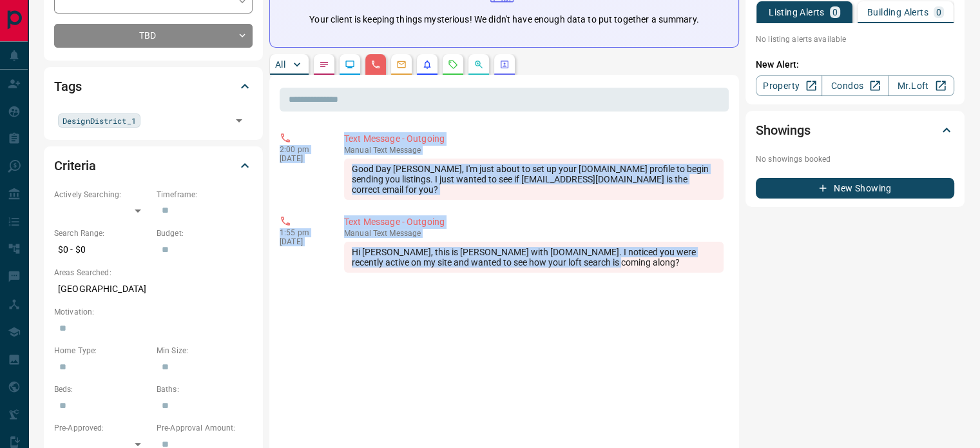 This screenshot has height=448, width=980. What do you see at coordinates (102, 233) in the screenshot?
I see `p: Search Range:` at bounding box center [102, 233].